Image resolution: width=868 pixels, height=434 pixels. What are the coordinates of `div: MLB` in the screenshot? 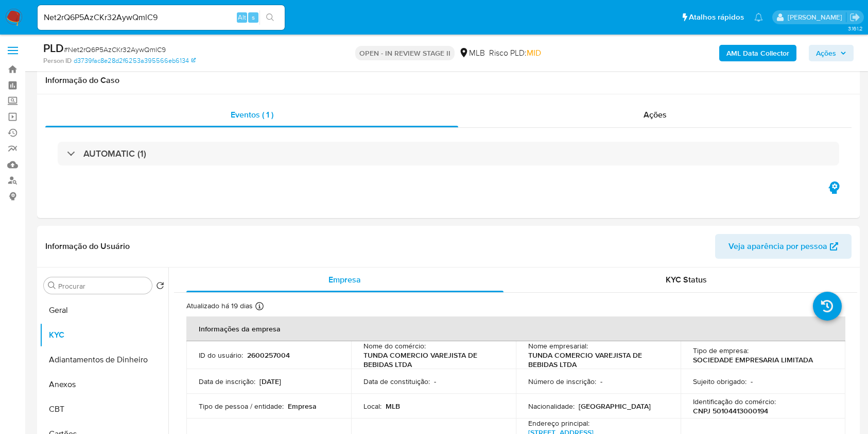 It's located at (472, 53).